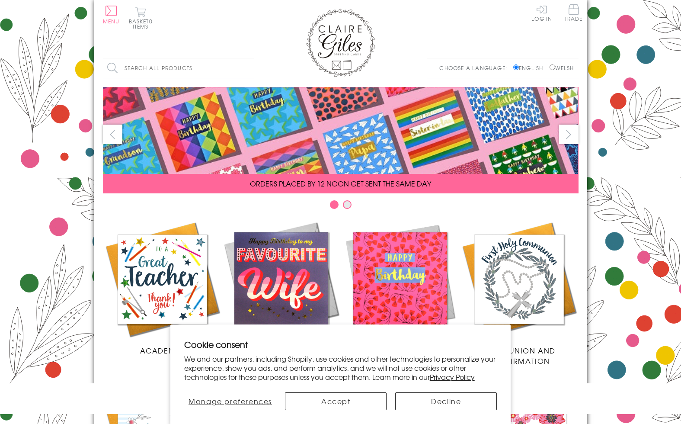 Image resolution: width=681 pixels, height=424 pixels. I want to click on span: Communion and Confirmation, so click(519, 356).